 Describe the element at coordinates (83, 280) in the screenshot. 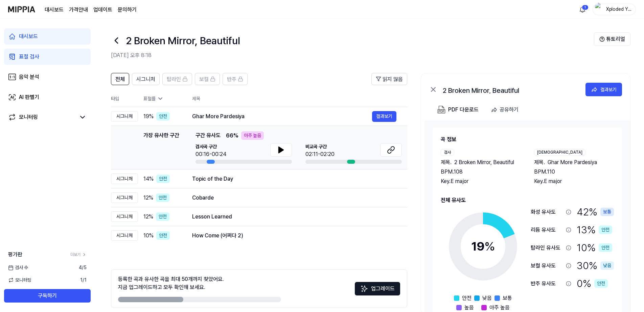

I see `span: 1 / 1` at that location.